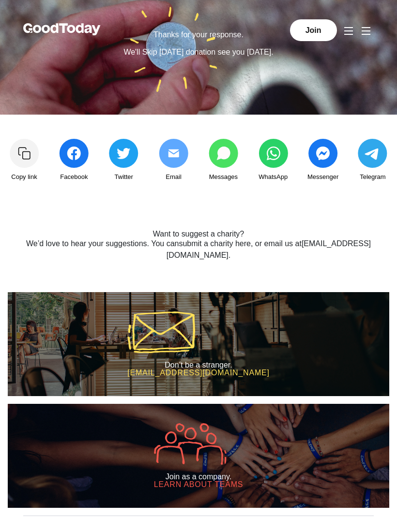 The height and width of the screenshot is (532, 397). Describe the element at coordinates (373, 160) in the screenshot. I see `a: Telegram` at that location.